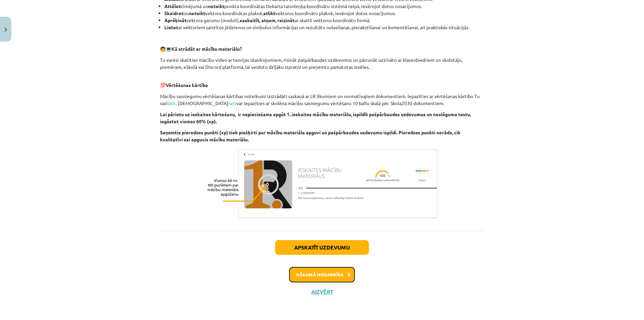 The image size is (644, 320). What do you see at coordinates (267, 20) in the screenshot?
I see `b: saskaitīt, atņem, reizināt` at bounding box center [267, 20].